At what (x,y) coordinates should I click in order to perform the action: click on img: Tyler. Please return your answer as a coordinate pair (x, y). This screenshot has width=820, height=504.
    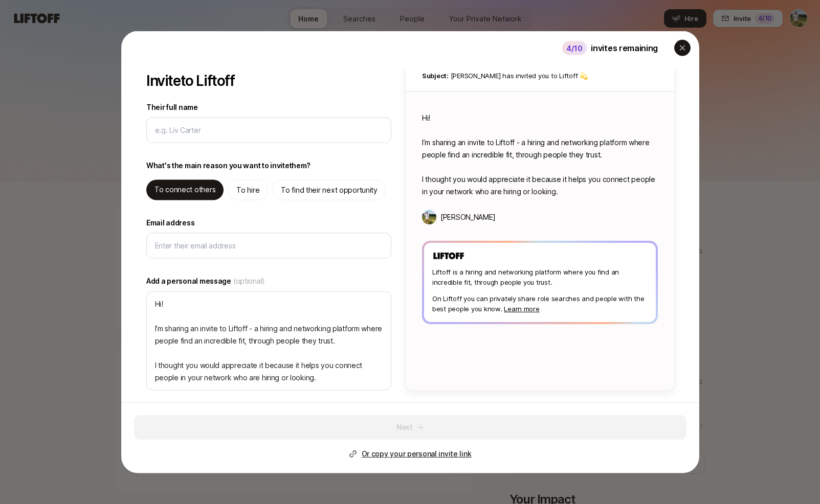
    Looking at the image, I should click on (429, 217).